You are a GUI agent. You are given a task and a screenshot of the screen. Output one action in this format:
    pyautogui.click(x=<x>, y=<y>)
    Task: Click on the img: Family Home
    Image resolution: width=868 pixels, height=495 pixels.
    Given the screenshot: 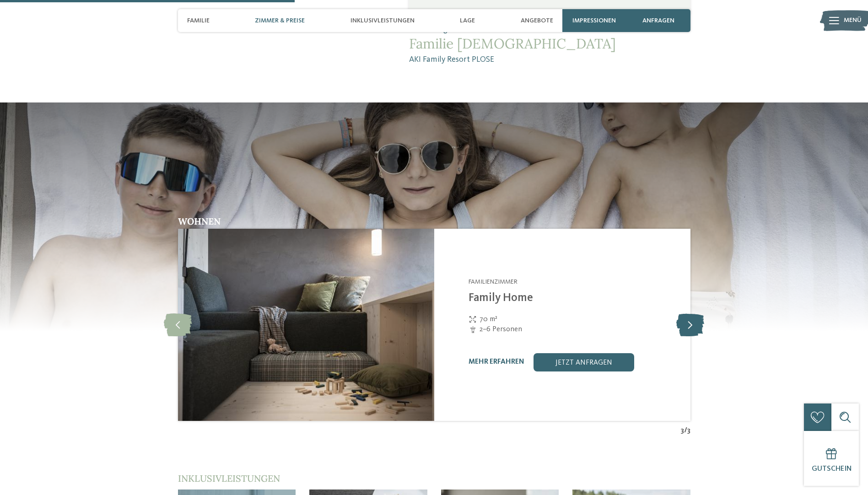 What is the action you would take?
    pyautogui.click(x=306, y=324)
    